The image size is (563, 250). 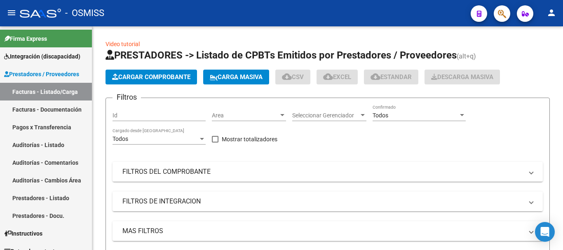 What do you see at coordinates (26, 39) in the screenshot?
I see `span: Firma Express` at bounding box center [26, 39].